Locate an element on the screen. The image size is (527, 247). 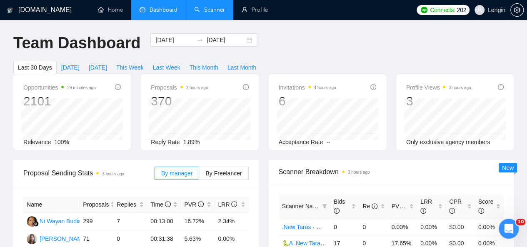
td: 2.34% is located at coordinates (231, 222).